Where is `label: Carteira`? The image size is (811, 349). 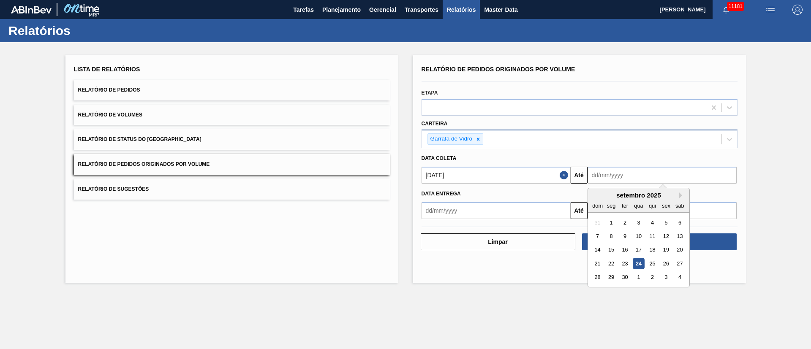 label: Carteira is located at coordinates (434, 124).